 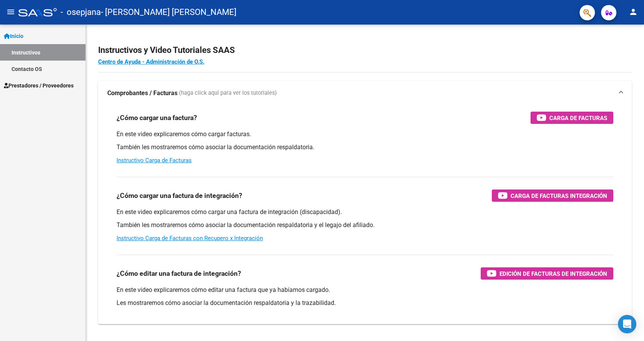 What do you see at coordinates (365, 290) in the screenshot?
I see `p: En este video explicaremos cómo editar una factura que ya habíamos cargado.` at bounding box center [365, 290].